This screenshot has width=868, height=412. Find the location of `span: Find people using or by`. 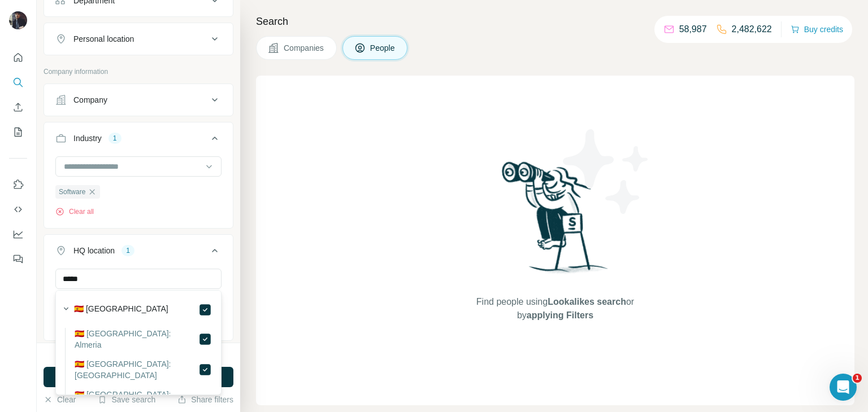

span: Find people using or by is located at coordinates (555, 309).